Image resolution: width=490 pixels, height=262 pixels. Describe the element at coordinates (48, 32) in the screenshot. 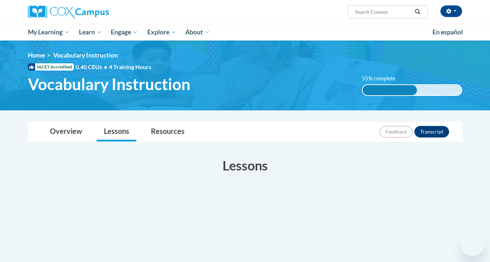

I see `span: My Learning` at that location.